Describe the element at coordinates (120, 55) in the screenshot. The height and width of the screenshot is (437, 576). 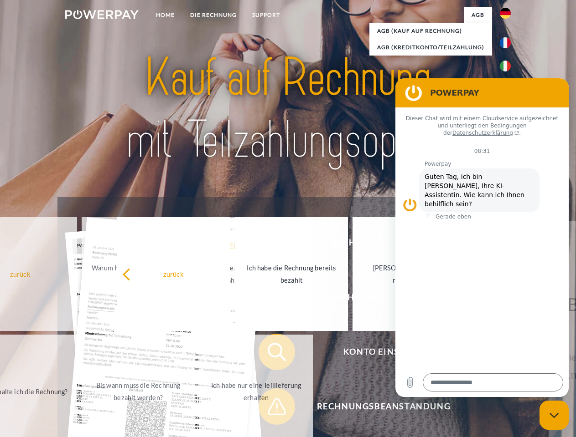
I see `svg: (wird in einer neuen Registerkarte geöffnet)` at that location.